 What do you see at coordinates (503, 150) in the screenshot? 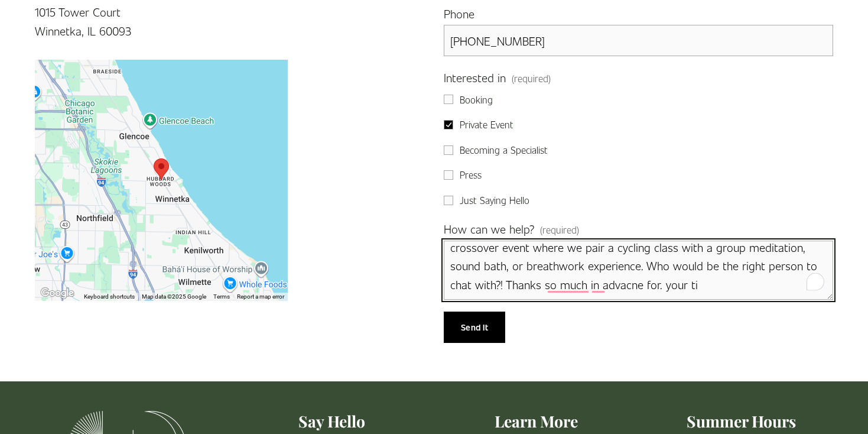
I see `span: Becoming a Specialist` at bounding box center [503, 150].